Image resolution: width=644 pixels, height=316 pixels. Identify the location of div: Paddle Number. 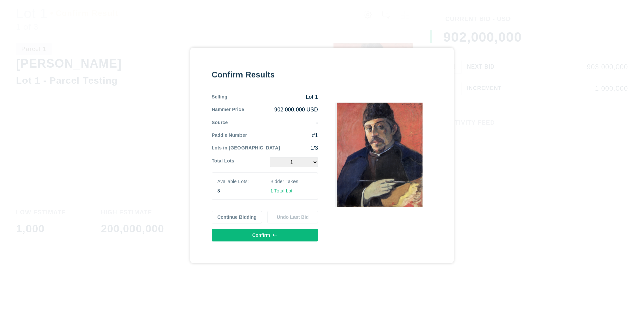
(229, 138).